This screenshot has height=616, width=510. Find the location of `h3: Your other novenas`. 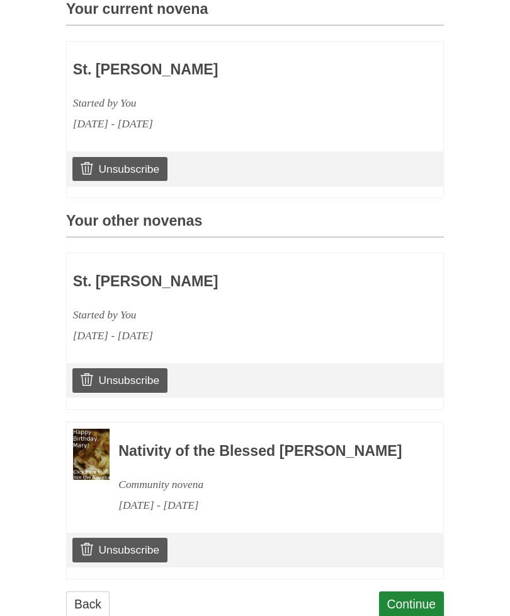

h3: Your other novenas is located at coordinates (255, 225).